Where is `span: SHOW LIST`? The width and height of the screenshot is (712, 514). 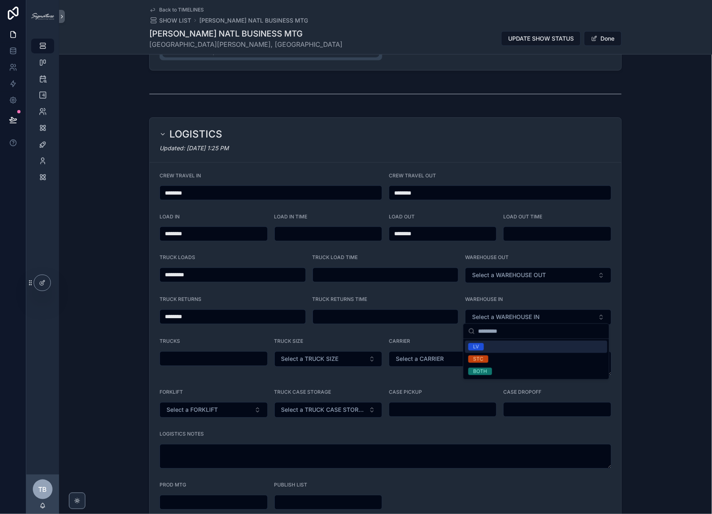
span: SHOW LIST is located at coordinates (175, 21).